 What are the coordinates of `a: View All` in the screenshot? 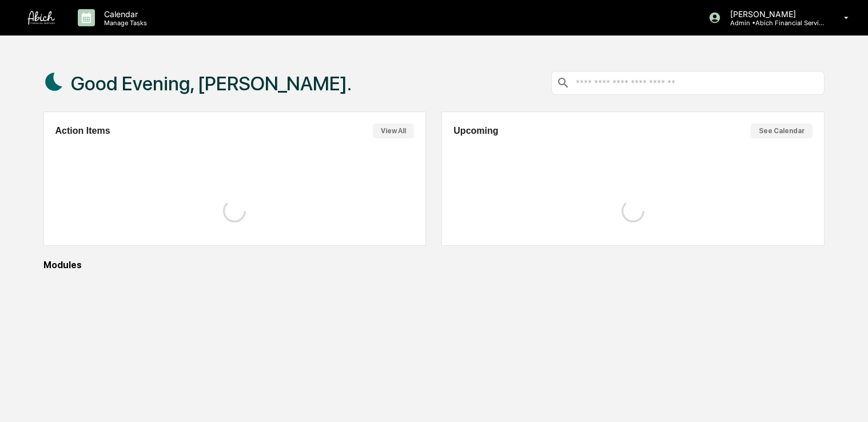 It's located at (393, 131).